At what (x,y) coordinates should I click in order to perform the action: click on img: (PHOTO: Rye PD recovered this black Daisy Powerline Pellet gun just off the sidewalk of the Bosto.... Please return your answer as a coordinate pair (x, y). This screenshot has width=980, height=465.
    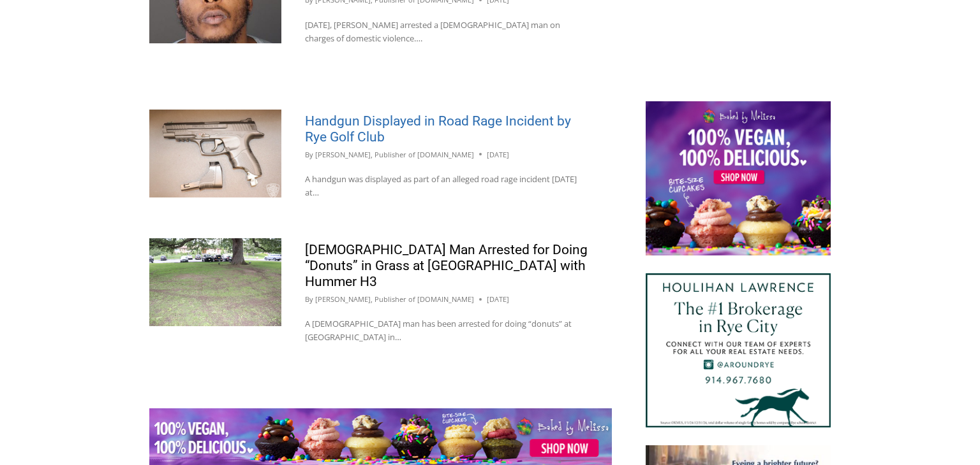
    Looking at the image, I should click on (215, 153).